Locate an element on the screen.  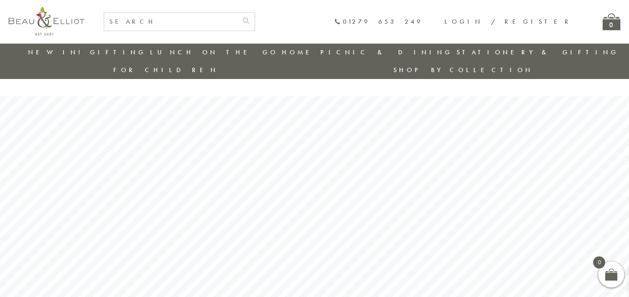
a: Gifting is located at coordinates (118, 52).